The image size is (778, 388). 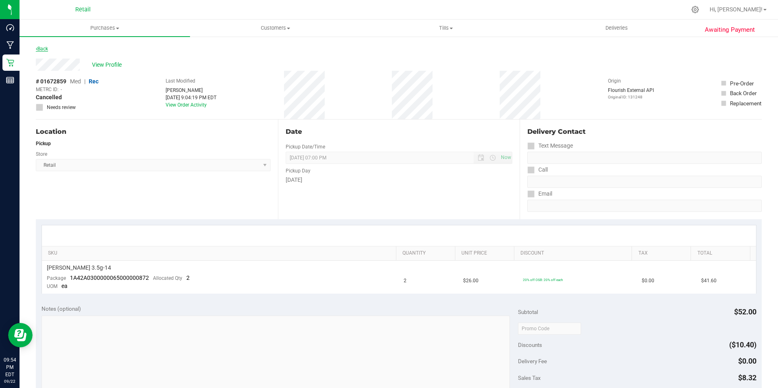 I want to click on inline-svg: Reports, so click(x=10, y=80).